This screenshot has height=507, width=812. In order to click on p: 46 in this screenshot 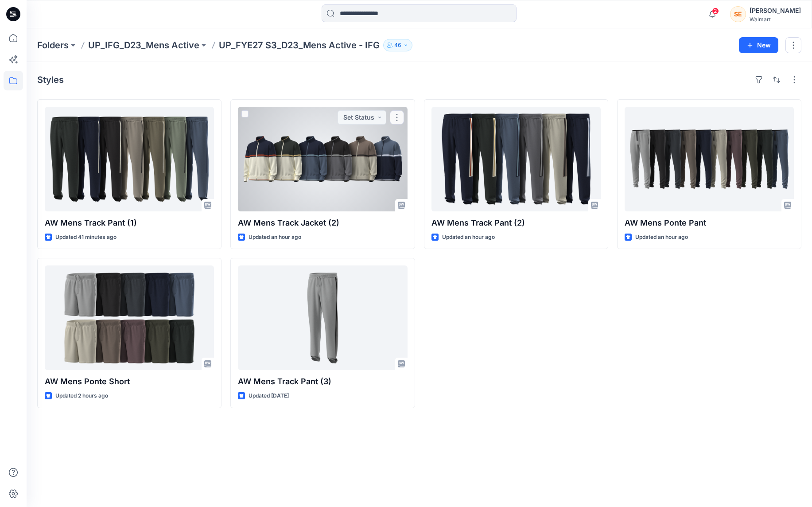, I will do `click(397, 45)`.